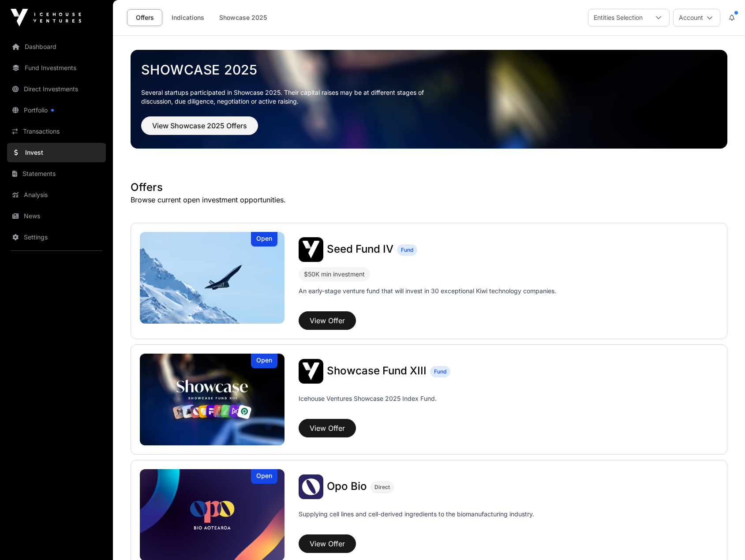 This screenshot has height=560, width=745. Describe the element at coordinates (212, 400) in the screenshot. I see `a: Showcase Fund XIIIOpen` at that location.